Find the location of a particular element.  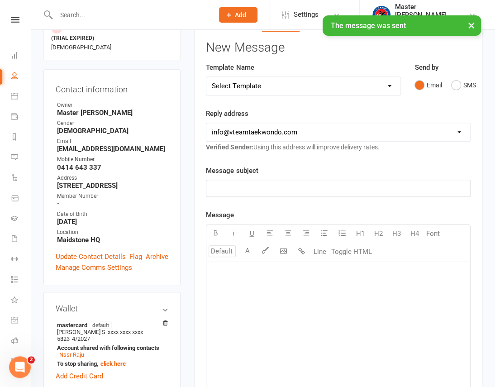

button: Font is located at coordinates (433, 233).